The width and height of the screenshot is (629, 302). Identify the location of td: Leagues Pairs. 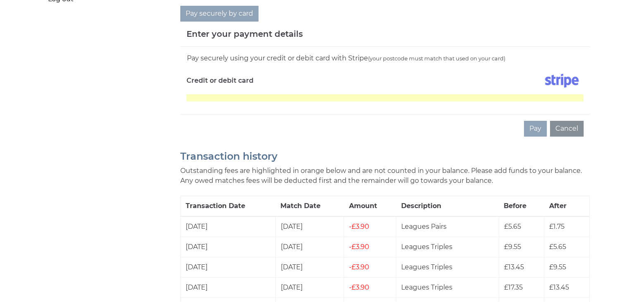
(447, 227).